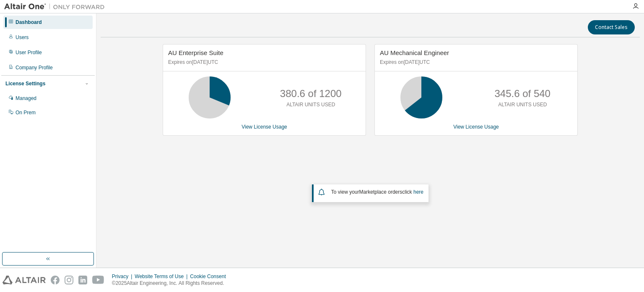 The width and height of the screenshot is (644, 292). What do you see at coordinates (29, 22) in the screenshot?
I see `div: Dashboard` at bounding box center [29, 22].